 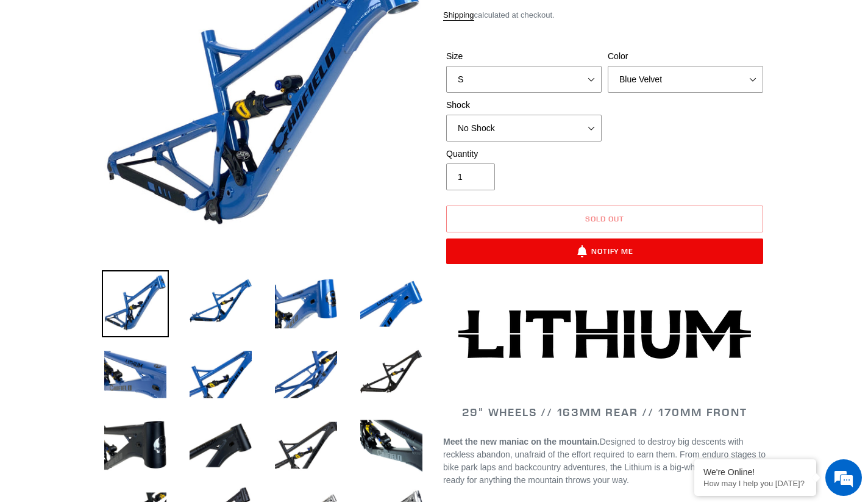 I want to click on button: Notify Me, so click(x=604, y=251).